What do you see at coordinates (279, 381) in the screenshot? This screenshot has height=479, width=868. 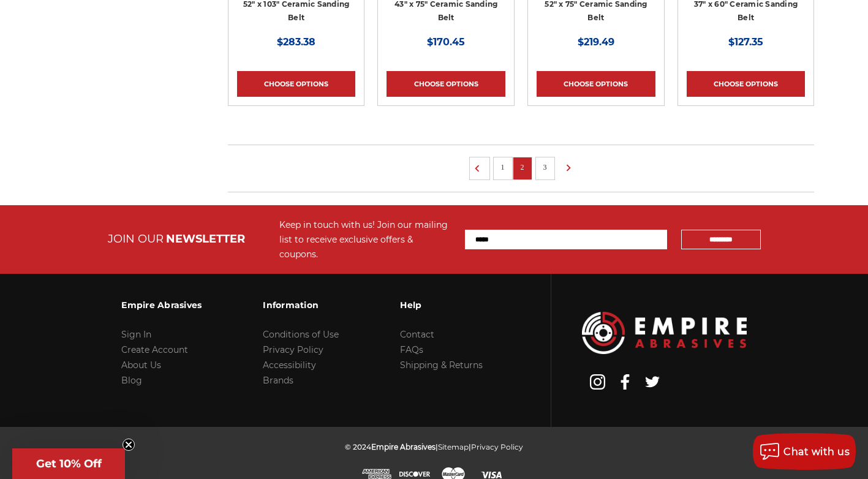 I see `a: Brands` at bounding box center [279, 381].